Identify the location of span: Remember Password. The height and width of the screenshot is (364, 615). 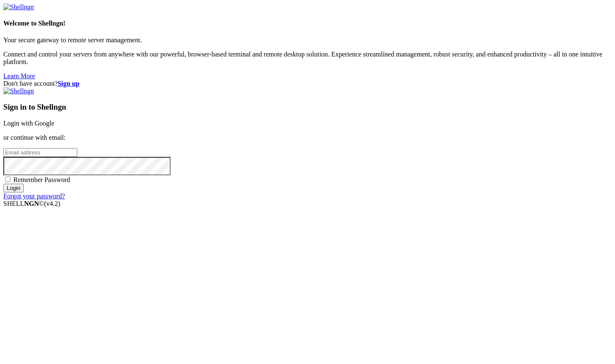
(41, 180).